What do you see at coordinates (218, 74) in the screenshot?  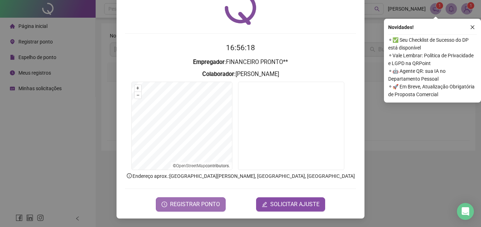 I see `strong: Colaborador` at bounding box center [218, 74].